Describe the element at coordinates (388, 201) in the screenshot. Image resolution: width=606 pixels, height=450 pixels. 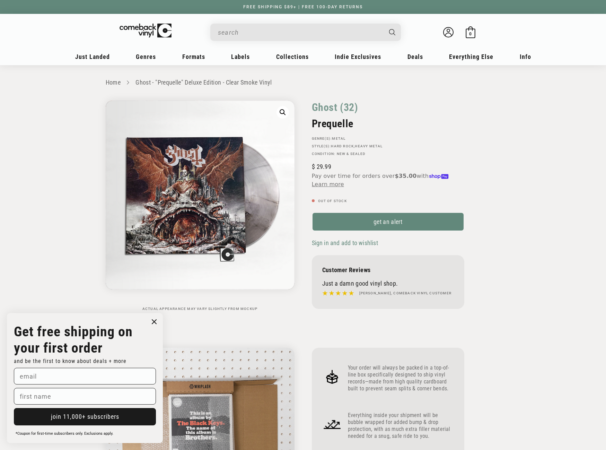
I see `p: Out of stock` at that location.